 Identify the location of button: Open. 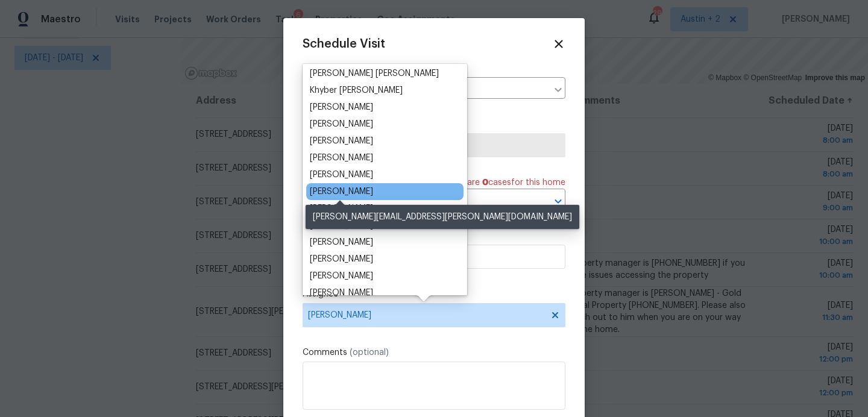
(558, 202).